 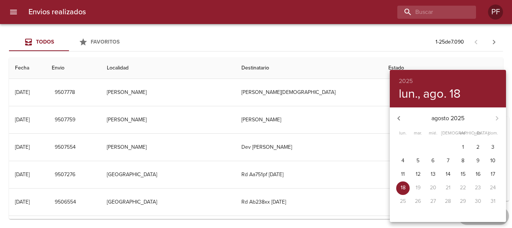 I want to click on p: 1, so click(x=463, y=147).